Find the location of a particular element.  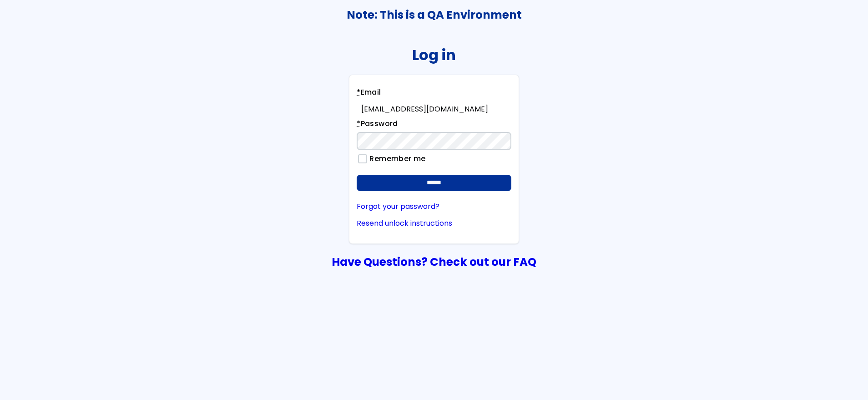

a: Resend unlock instructions is located at coordinates (434, 223).